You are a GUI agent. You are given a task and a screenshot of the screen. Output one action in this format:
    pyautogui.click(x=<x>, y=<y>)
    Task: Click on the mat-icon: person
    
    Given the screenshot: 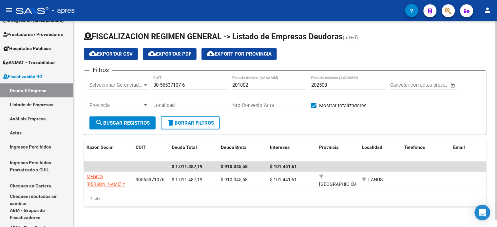 What is the action you would take?
    pyautogui.click(x=488, y=10)
    